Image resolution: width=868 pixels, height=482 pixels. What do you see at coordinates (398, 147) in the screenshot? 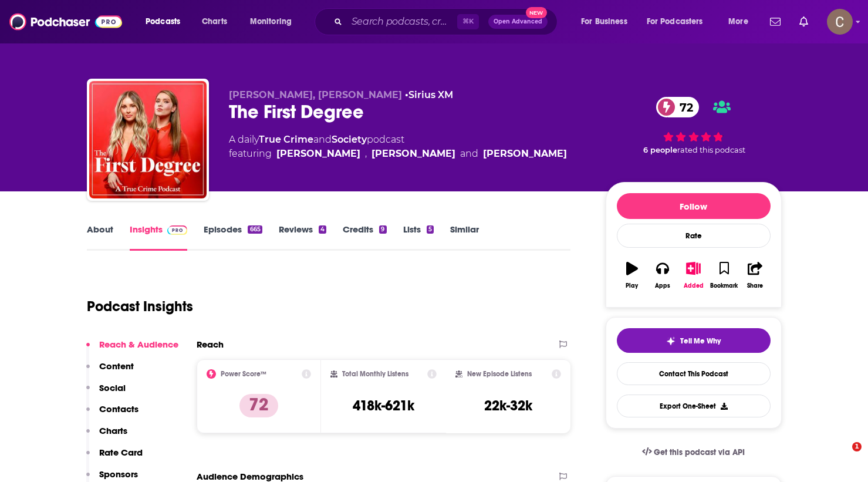
I see `div: A daily podcast` at bounding box center [398, 147].